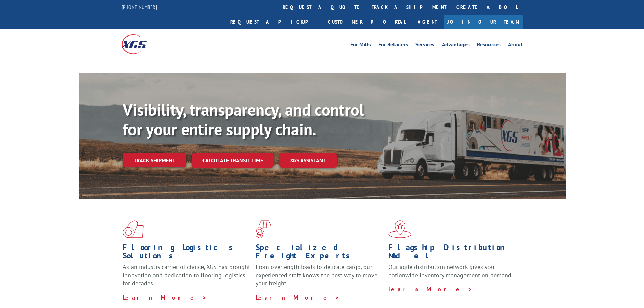  I want to click on h1: Specialized Freight Experts, so click(320, 254).